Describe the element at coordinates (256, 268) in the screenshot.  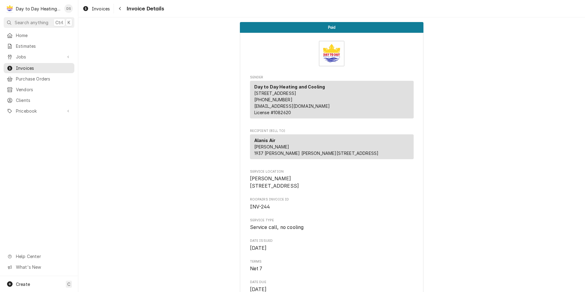
I see `span: Net 7` at that location.